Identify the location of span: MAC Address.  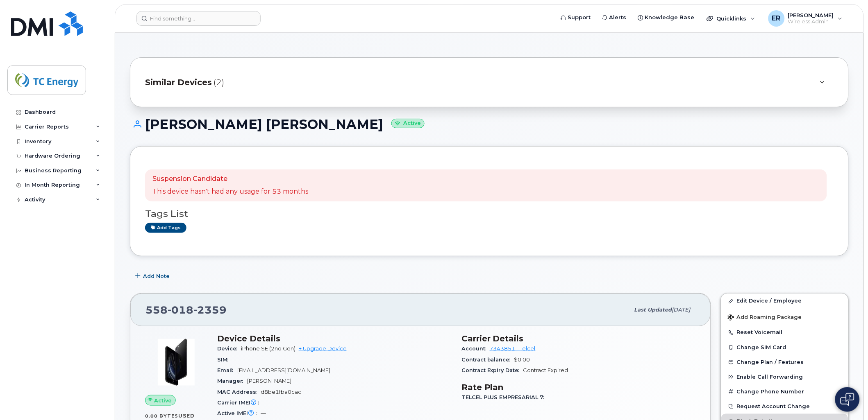
(239, 392).